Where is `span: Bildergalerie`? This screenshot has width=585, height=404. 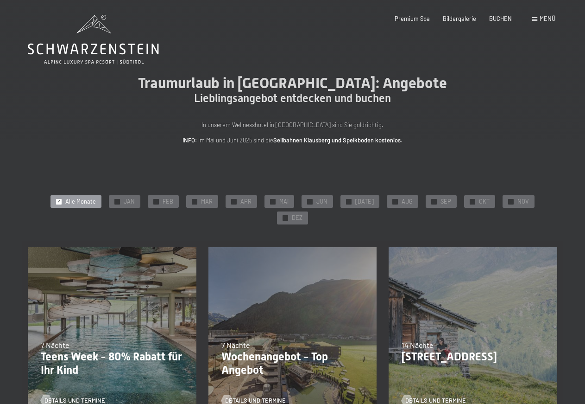 span: Bildergalerie is located at coordinates (460, 19).